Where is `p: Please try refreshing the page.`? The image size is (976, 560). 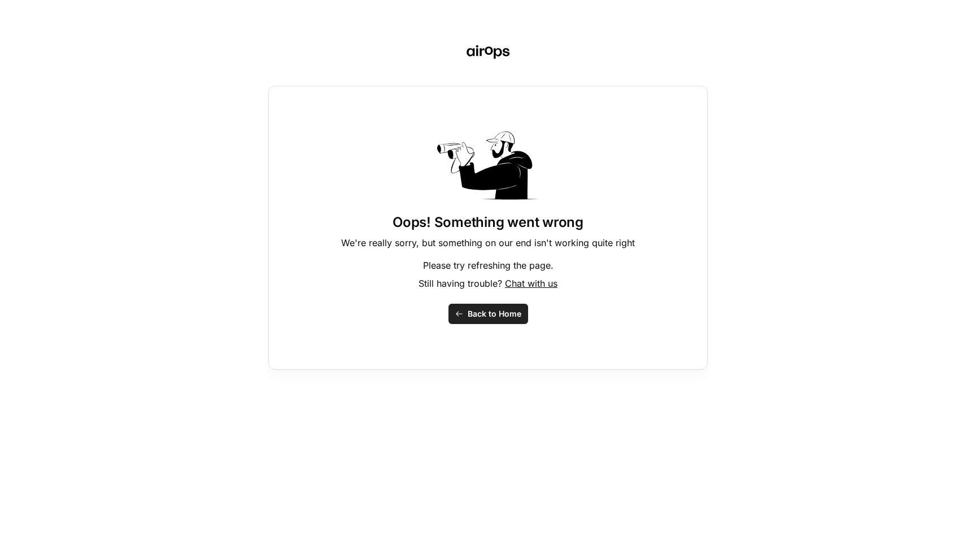
p: Please try refreshing the page. is located at coordinates (488, 265).